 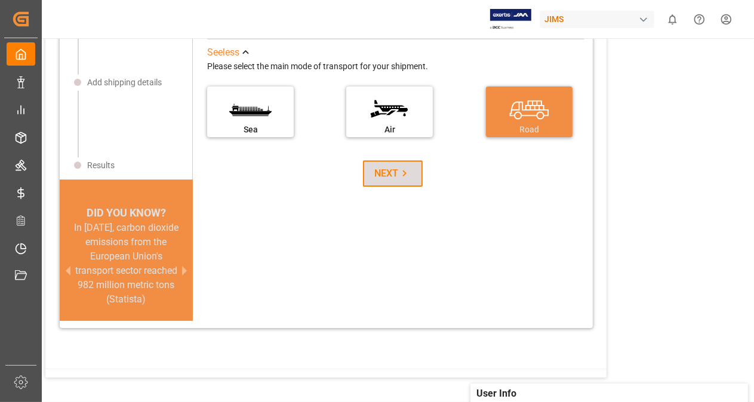 I want to click on div: Sea, so click(x=250, y=129).